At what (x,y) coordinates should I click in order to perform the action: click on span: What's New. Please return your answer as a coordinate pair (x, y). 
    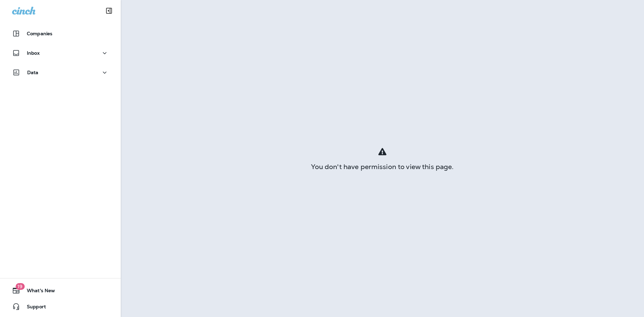
    Looking at the image, I should click on (38, 292).